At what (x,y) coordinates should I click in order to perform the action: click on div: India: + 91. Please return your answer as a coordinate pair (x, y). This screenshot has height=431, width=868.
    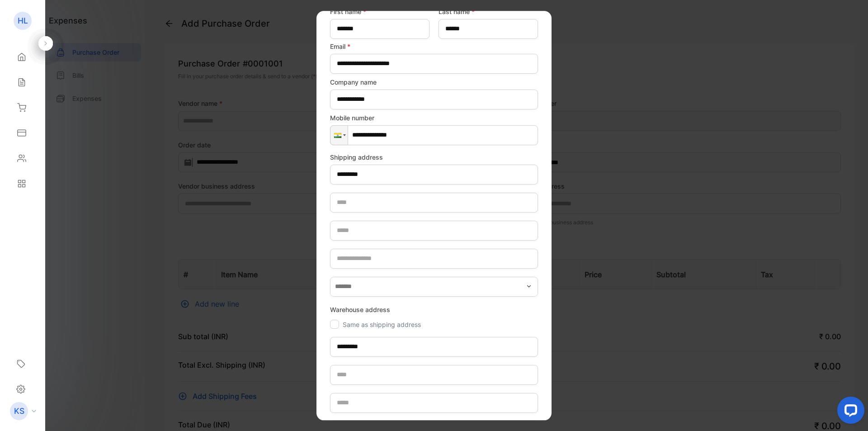
    Looking at the image, I should click on (339, 135).